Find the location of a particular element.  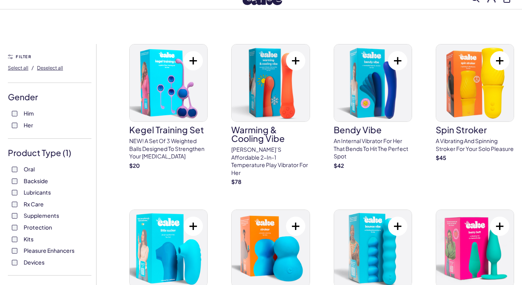

h3: spin stroker is located at coordinates (474, 130).